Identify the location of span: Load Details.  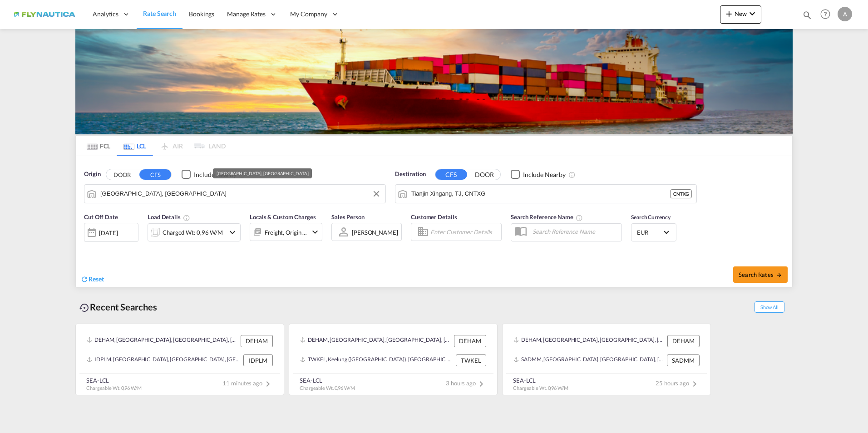
(169, 217).